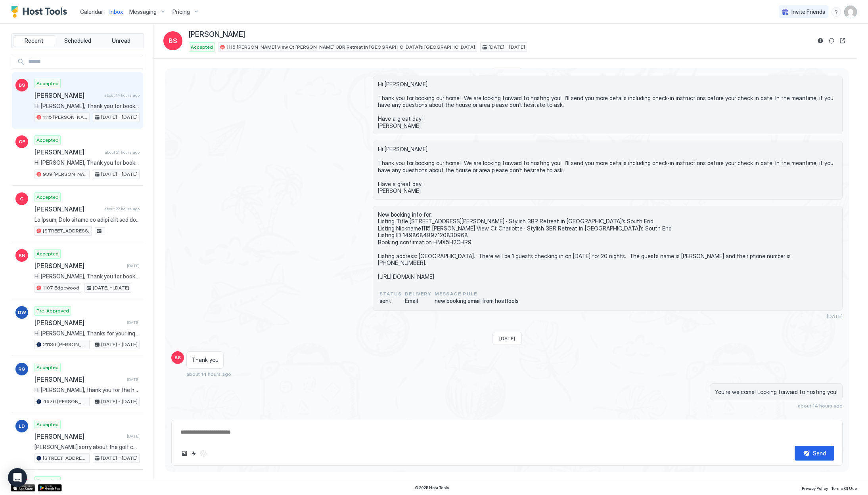  What do you see at coordinates (844, 489) in the screenshot?
I see `span: Terms Of Use` at bounding box center [844, 489].